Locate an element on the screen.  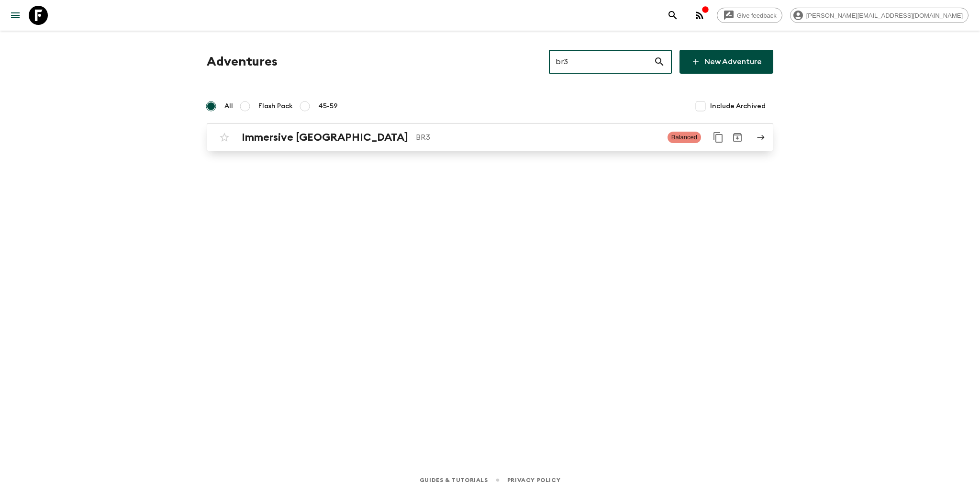
button: Archive is located at coordinates (737, 137).